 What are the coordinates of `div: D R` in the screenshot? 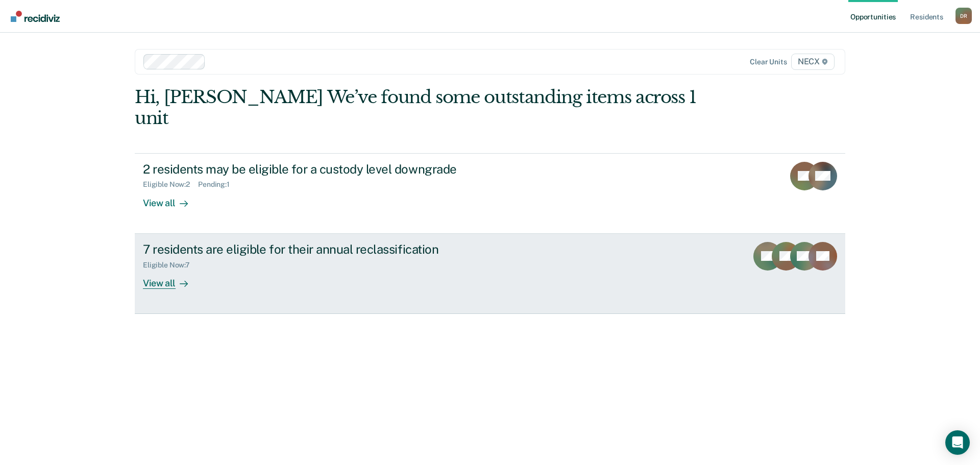 It's located at (964, 16).